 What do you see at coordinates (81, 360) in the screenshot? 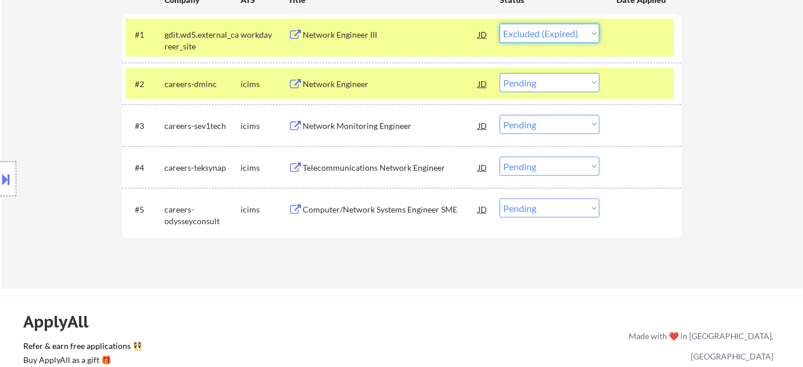
I see `div: Buy ApplyAll as a gift 🎁` at bounding box center [81, 360].